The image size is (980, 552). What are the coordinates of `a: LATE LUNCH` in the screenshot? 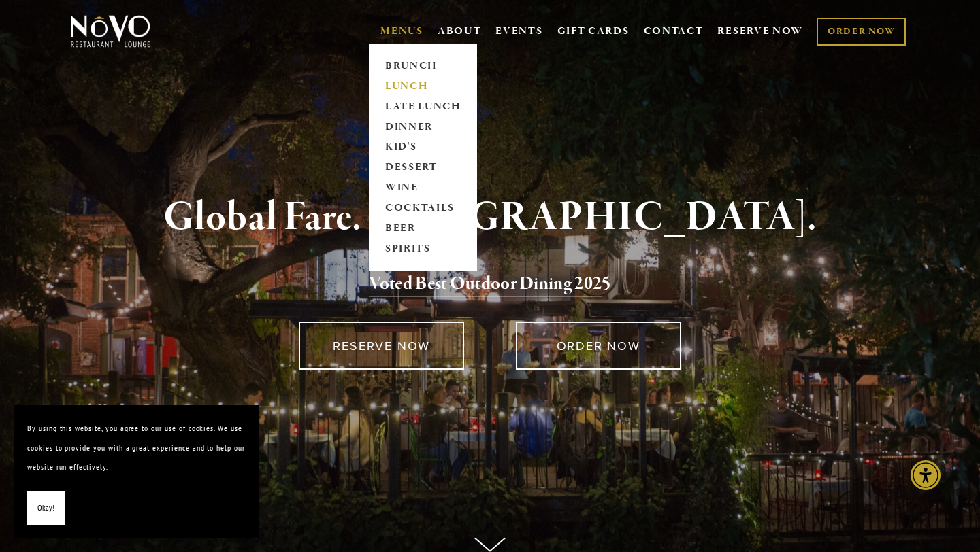 It's located at (423, 107).